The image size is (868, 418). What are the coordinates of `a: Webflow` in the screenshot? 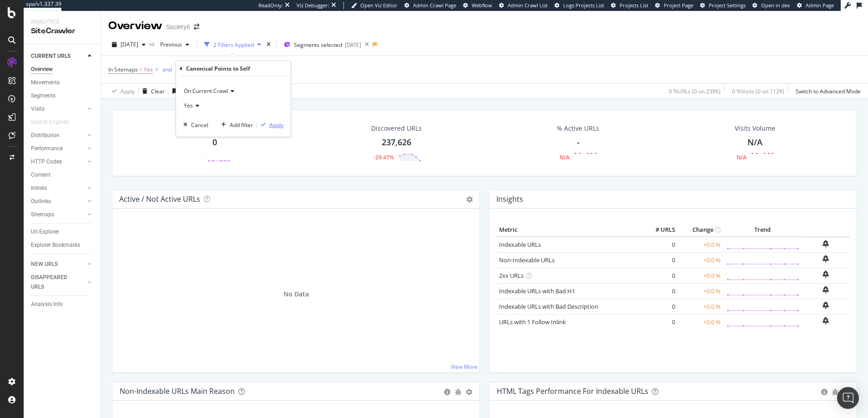 It's located at (478, 5).